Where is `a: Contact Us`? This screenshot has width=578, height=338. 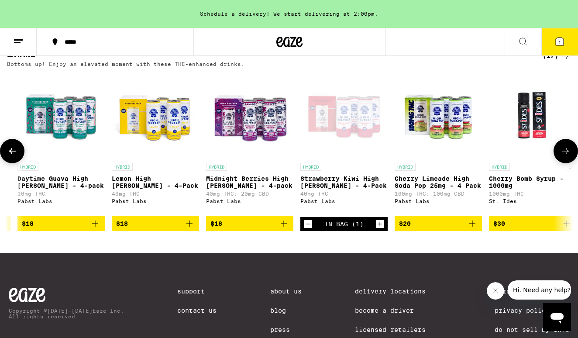
a: Contact Us is located at coordinates (197, 311).